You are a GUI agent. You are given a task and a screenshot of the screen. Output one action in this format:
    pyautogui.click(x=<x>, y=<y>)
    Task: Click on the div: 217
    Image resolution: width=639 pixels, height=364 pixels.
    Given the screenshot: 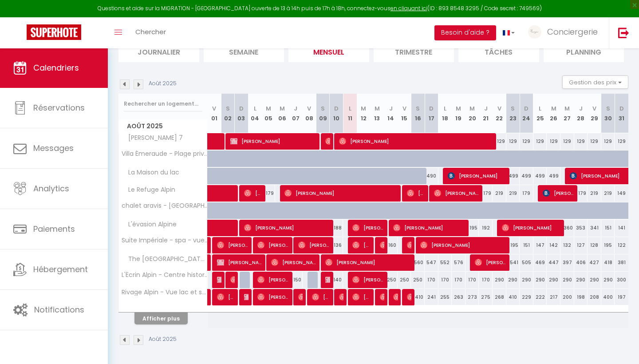 What is the action you would take?
    pyautogui.click(x=553, y=297)
    